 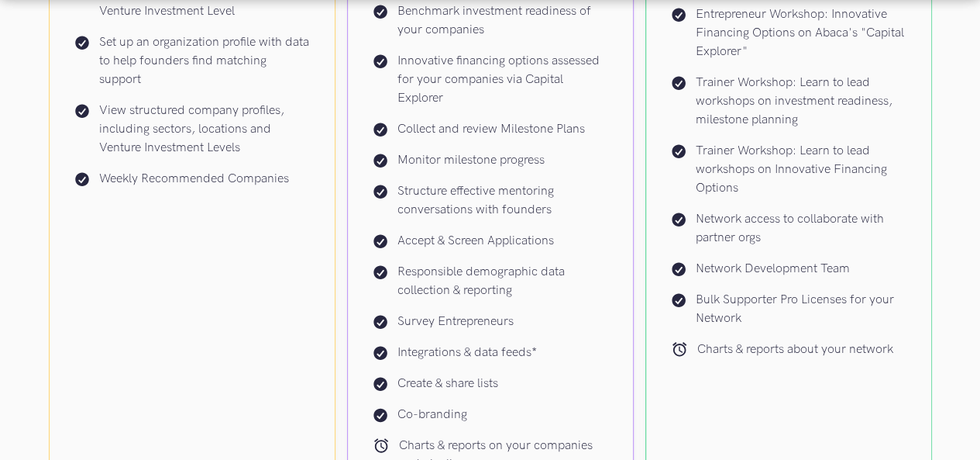 I want to click on p: Integrations & data feeds*, so click(x=467, y=352).